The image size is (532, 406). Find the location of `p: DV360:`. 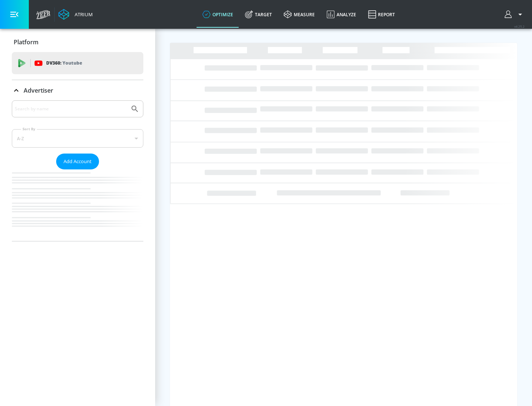

p: DV360: is located at coordinates (64, 63).